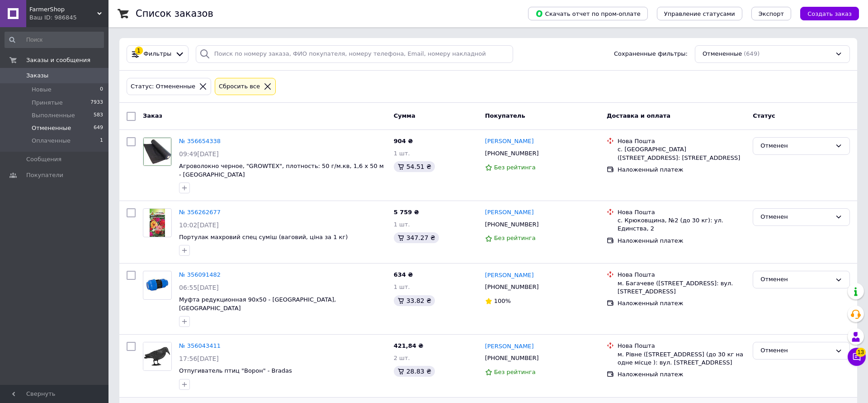 The width and height of the screenshot is (868, 403). What do you see at coordinates (588, 14) in the screenshot?
I see `span: Скачать отчет по пром-оплате` at bounding box center [588, 14].